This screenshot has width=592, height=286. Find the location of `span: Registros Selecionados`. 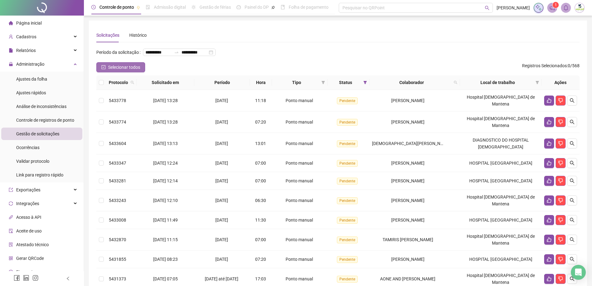

span: Registros Selecionados is located at coordinates (544, 66).